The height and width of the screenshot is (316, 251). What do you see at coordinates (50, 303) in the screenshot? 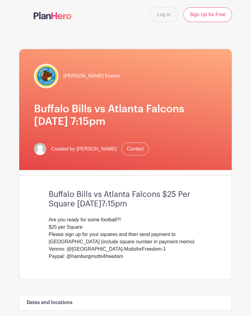
I see `h6: Dates and locations` at bounding box center [50, 303].